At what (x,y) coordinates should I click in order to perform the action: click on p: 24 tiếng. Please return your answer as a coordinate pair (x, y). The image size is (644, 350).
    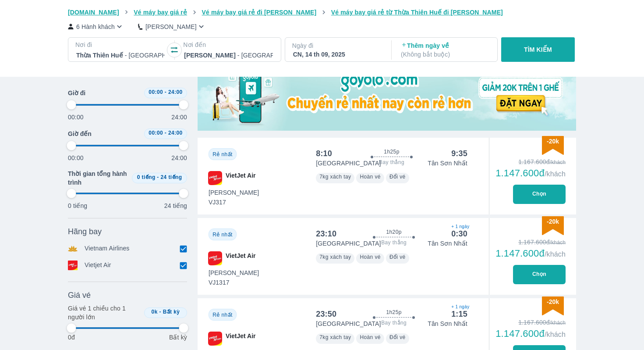
    Looking at the image, I should click on (176, 206).